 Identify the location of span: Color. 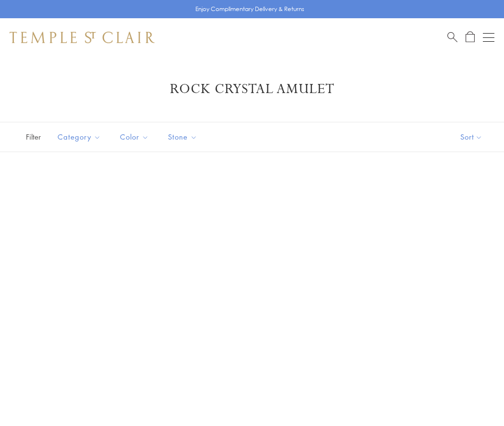
(135, 137).